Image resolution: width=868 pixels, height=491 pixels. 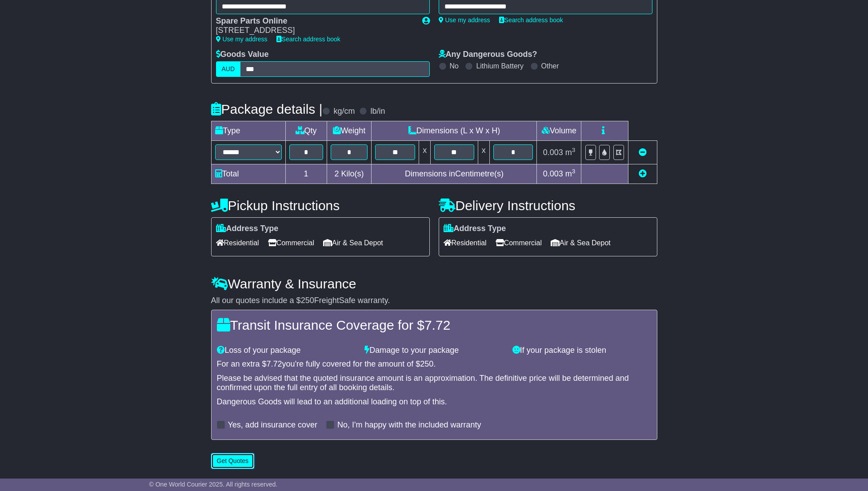 I want to click on td: Dimensions in Centimetre(s), so click(x=454, y=174).